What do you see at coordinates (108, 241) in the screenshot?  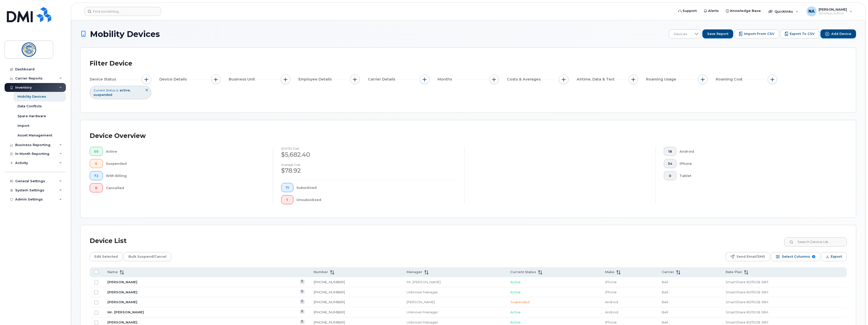 I see `div: Device List` at bounding box center [108, 241].